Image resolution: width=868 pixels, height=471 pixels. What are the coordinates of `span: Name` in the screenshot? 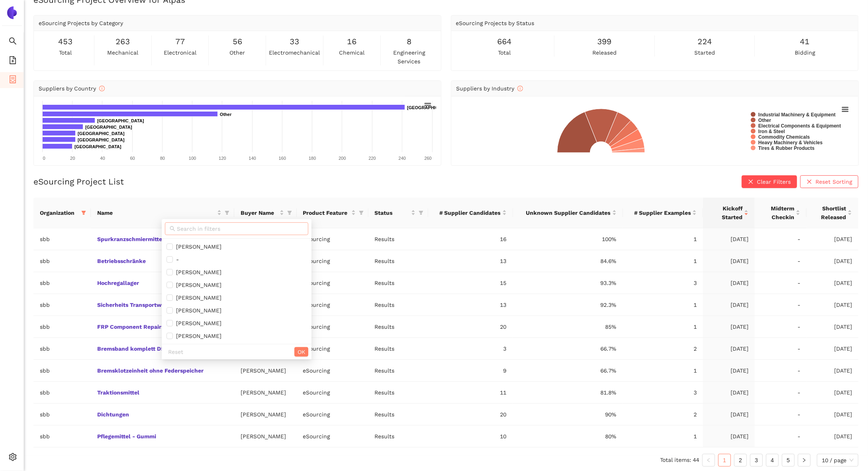 It's located at (156, 213).